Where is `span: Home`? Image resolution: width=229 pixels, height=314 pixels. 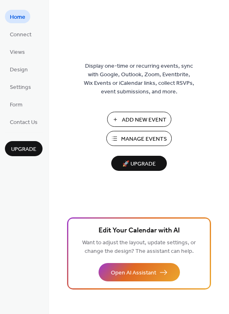
span: Home is located at coordinates (18, 17).